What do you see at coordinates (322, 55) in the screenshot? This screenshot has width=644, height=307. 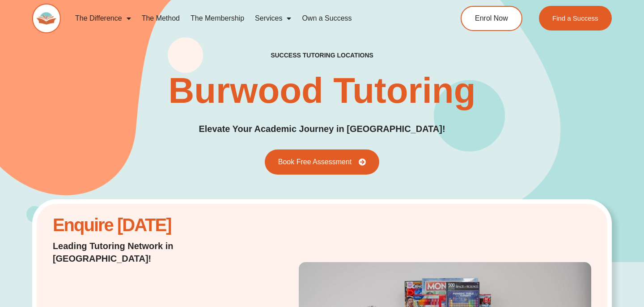 I see `h2: success tutoring locations` at bounding box center [322, 55].